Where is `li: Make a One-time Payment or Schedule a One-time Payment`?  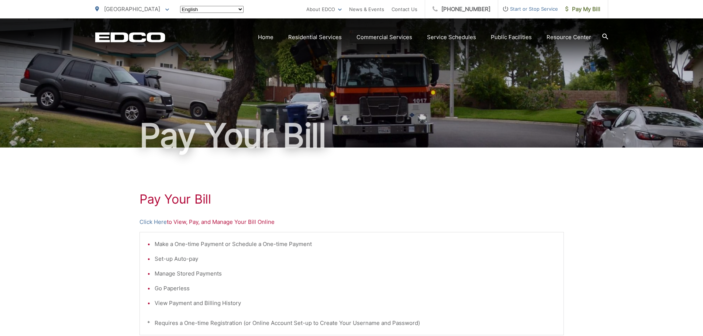
li: Make a One-time Payment or Schedule a One-time Payment is located at coordinates (355, 244).